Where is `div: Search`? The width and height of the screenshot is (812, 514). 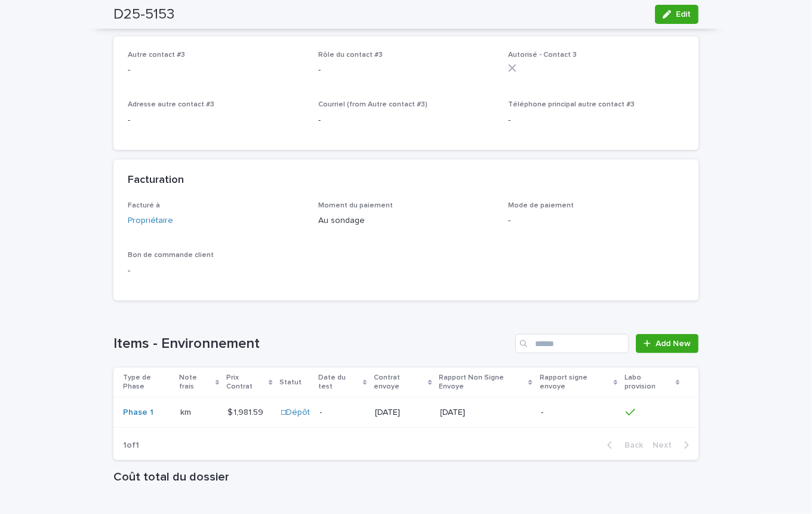
div: Search is located at coordinates (572, 344).